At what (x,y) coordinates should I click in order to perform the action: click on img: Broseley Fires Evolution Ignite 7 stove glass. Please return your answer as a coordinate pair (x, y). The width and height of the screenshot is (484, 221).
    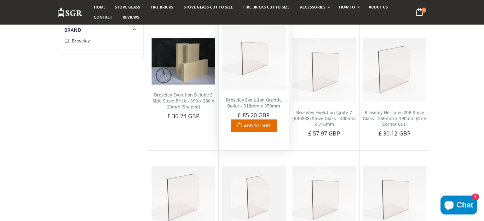
    Looking at the image, I should click on (324, 70).